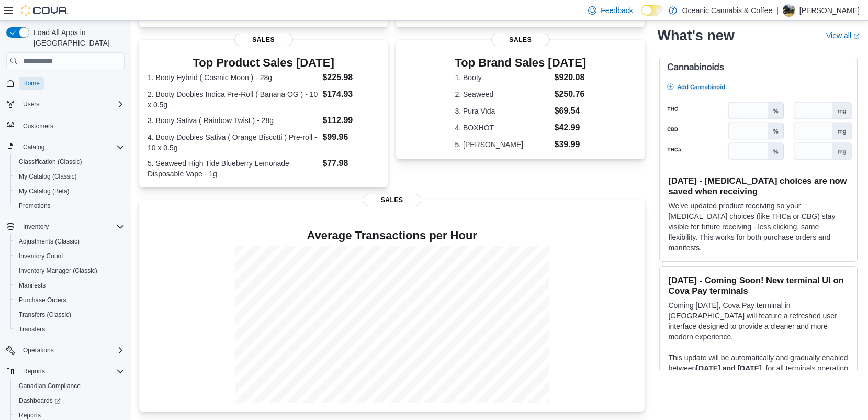  I want to click on a: My Catalog (Classic), so click(48, 176).